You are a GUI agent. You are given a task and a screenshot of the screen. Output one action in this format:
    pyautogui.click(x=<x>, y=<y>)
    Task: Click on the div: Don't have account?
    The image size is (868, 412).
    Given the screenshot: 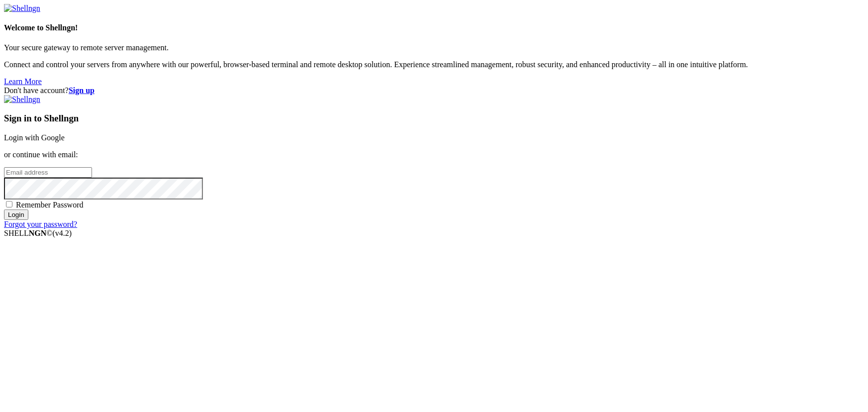 What is the action you would take?
    pyautogui.click(x=434, y=91)
    